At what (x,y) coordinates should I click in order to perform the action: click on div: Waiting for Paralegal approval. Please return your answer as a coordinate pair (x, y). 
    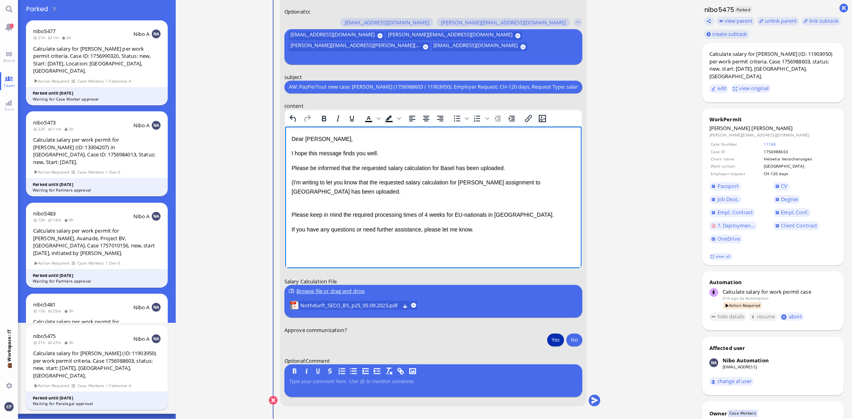
    Looking at the image, I should click on (97, 404).